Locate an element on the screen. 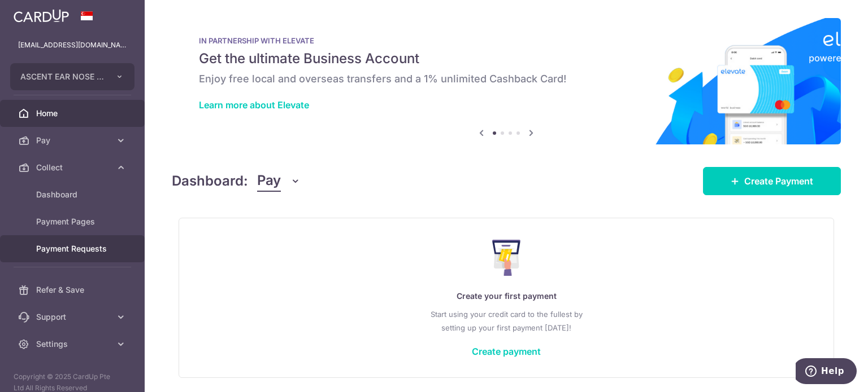 Image resolution: width=868 pixels, height=392 pixels. img: CardUp is located at coordinates (41, 16).